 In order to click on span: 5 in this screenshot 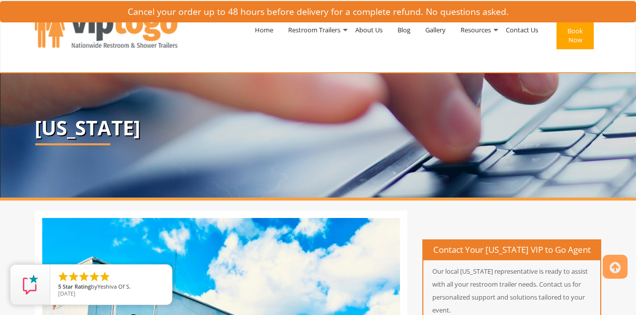, I will do `click(60, 286)`.